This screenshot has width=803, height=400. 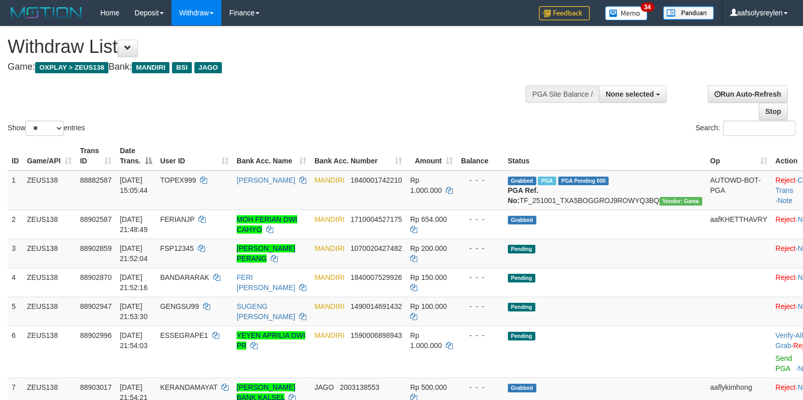 I want to click on span: 88882587, so click(x=96, y=180).